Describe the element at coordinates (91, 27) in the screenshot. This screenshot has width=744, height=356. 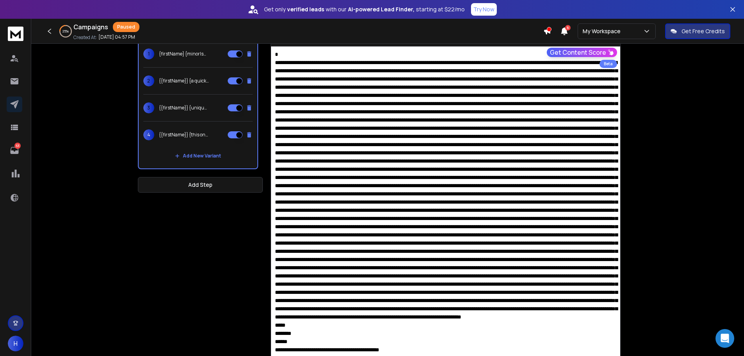
I see `h1: Campaigns` at that location.